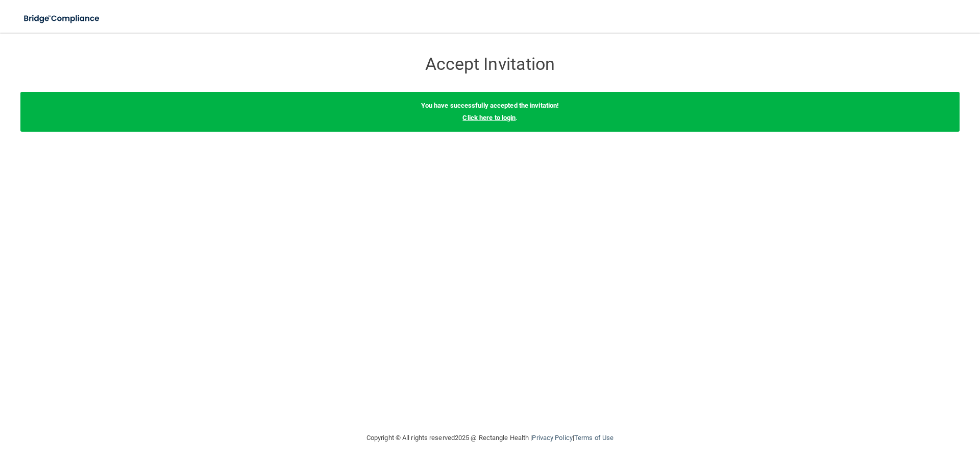  What do you see at coordinates (593, 438) in the screenshot?
I see `a: Terms of Use` at bounding box center [593, 438].